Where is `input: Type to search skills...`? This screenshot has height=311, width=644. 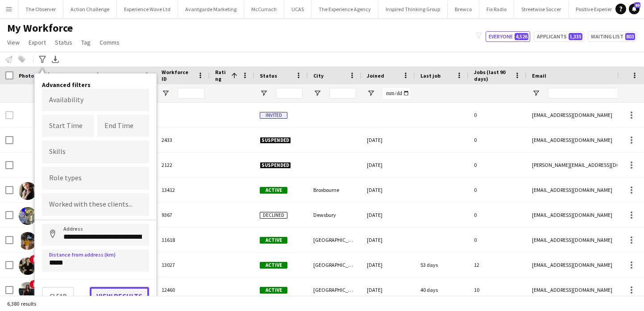
input: Type to search skills... is located at coordinates (95, 152).